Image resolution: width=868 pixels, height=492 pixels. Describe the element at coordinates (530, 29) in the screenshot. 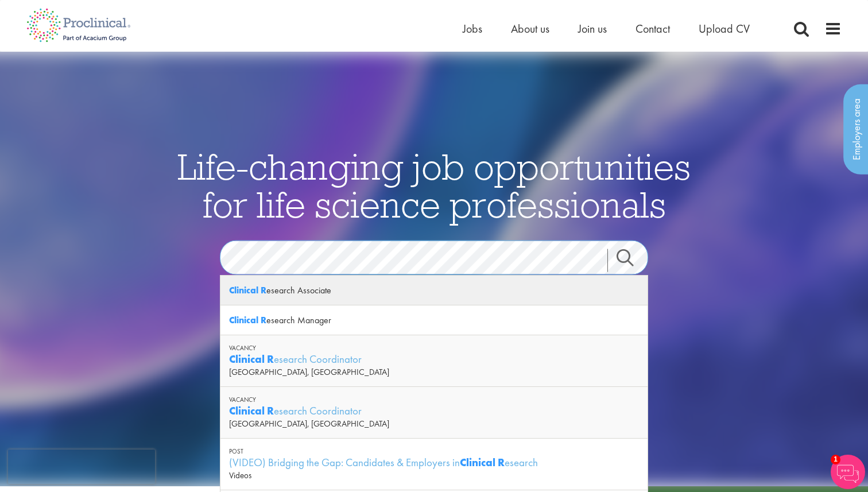

I see `a: About us` at that location.